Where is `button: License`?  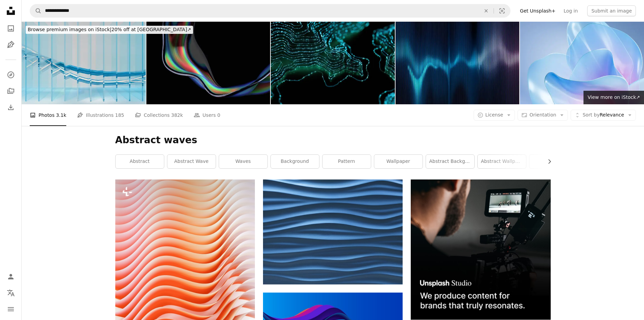 button: License is located at coordinates (494, 115).